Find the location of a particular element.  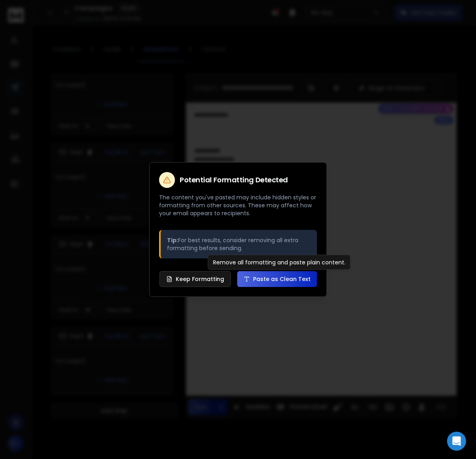

button: Keep Formatting is located at coordinates (195, 279).